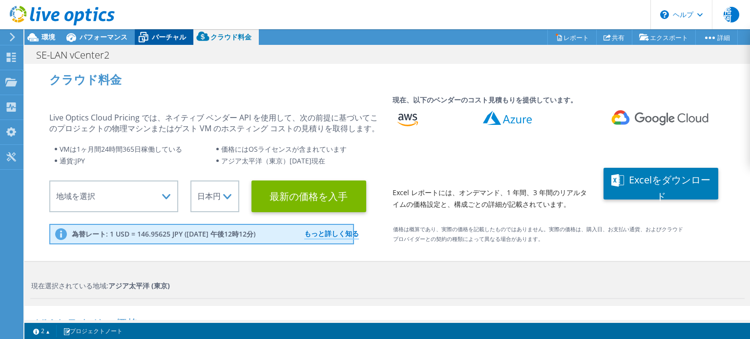  I want to click on font: 通貨:, so click(67, 161).